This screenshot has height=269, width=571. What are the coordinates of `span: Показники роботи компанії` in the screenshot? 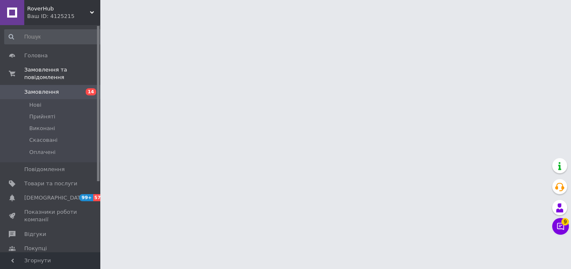 It's located at (51, 216).